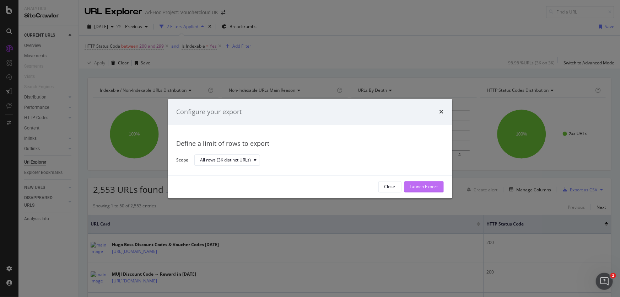 This screenshot has width=620, height=297. Describe the element at coordinates (310, 144) in the screenshot. I see `div: Define a limit of rows to export` at that location.